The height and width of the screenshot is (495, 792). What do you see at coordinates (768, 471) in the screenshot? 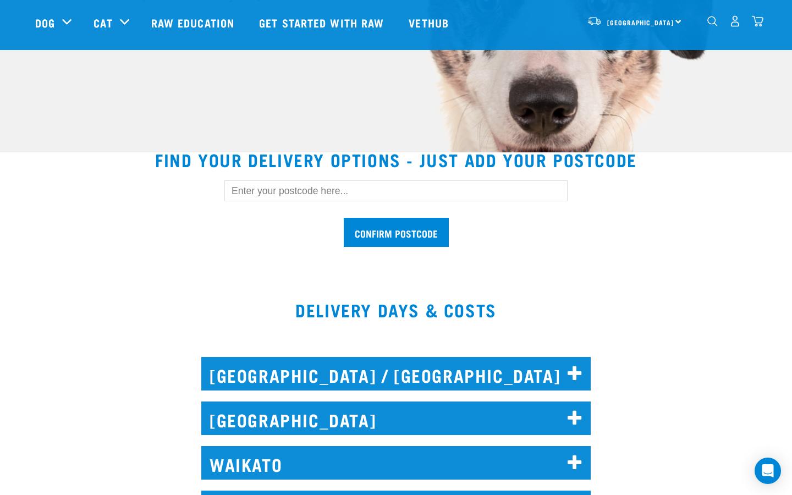
I see `div: Open Intercom Messenger` at bounding box center [768, 471].